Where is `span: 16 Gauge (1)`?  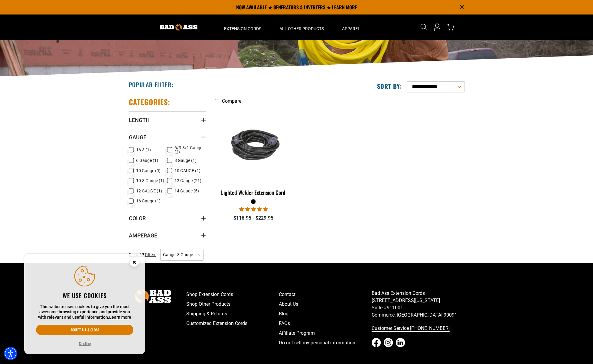
span: 16 Gauge (1) is located at coordinates (148, 201).